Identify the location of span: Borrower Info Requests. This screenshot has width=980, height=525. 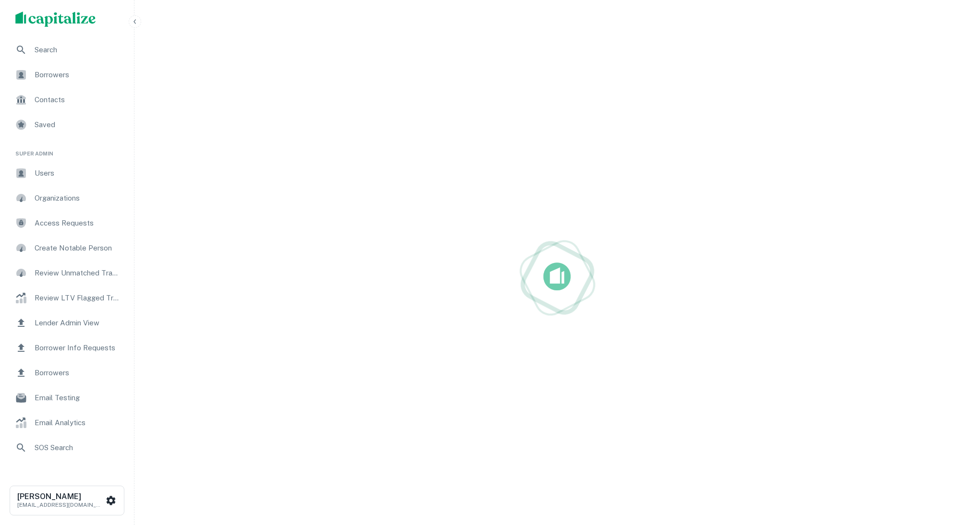
(77, 348).